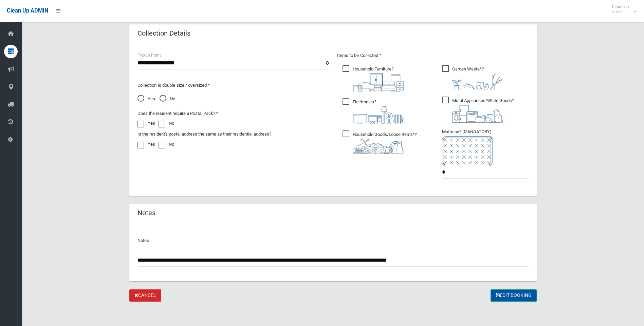  I want to click on a: Cancel, so click(145, 295).